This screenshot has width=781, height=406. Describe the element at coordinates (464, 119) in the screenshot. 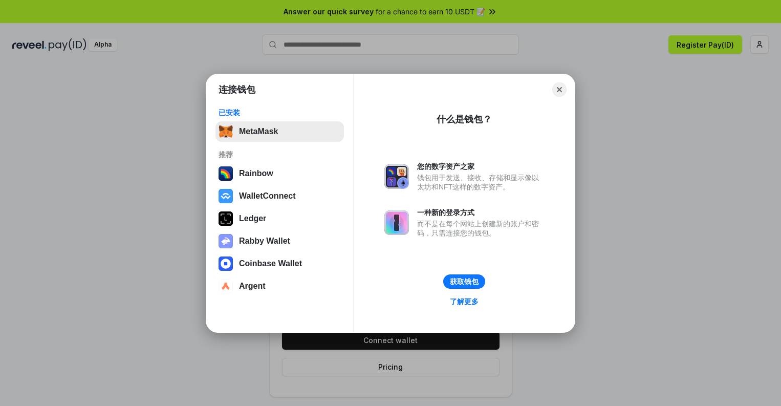

I see `div: 什么是钱包？` at that location.